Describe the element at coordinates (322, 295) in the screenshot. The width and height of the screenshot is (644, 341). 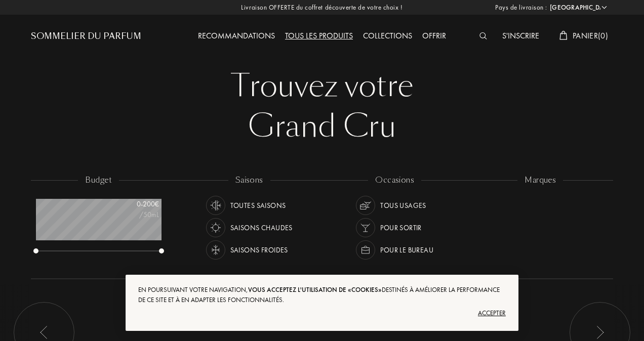
I see `div: En poursuivant votre navigation, destinés à améliorer la performance de ce site et à en adapter l...` at that location.